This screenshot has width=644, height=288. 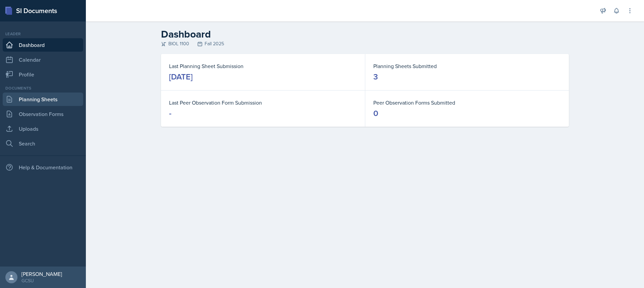 What do you see at coordinates (467, 103) in the screenshot?
I see `dt: Peer Observation Forms Submitted` at bounding box center [467, 103].